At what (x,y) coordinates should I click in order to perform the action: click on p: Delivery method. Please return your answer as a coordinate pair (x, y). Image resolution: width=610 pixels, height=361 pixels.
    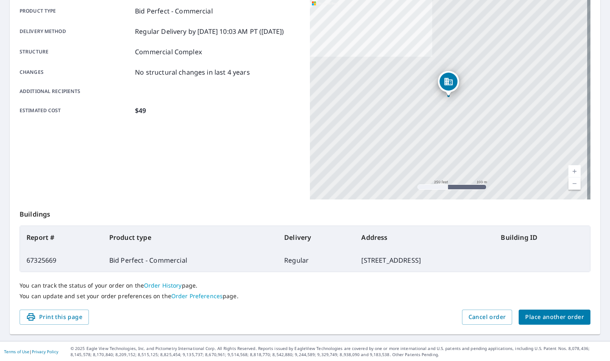
    Looking at the image, I should click on (75, 31).